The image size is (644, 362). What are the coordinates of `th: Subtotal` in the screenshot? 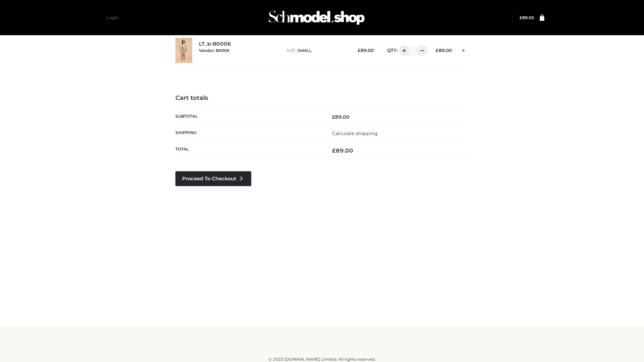 It's located at (248, 116).